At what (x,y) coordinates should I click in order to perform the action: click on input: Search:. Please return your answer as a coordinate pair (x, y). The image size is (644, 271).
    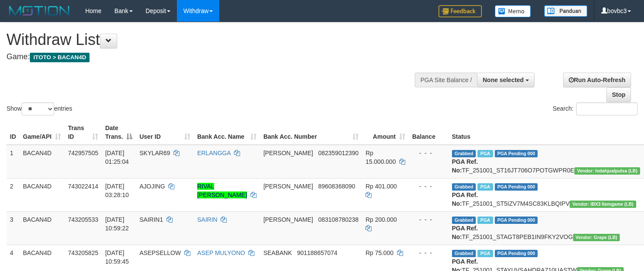
    Looking at the image, I should click on (607, 109).